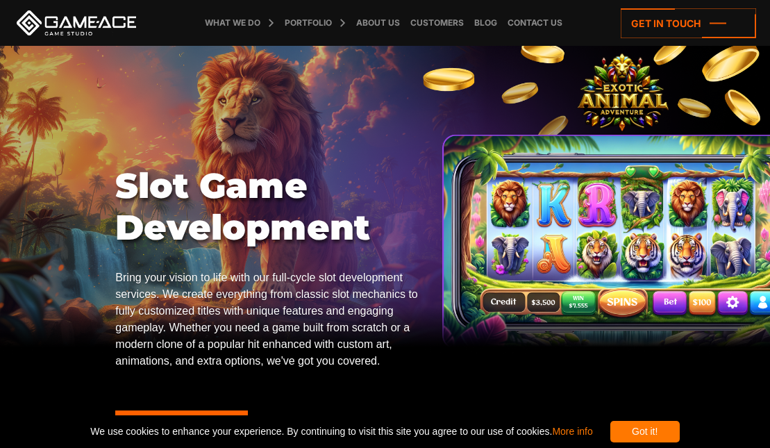  I want to click on a: Contact Us, so click(181, 425).